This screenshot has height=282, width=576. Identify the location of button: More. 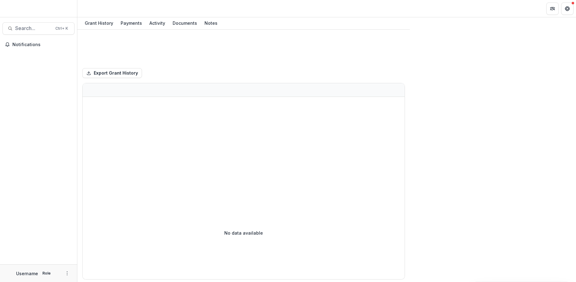
(67, 273).